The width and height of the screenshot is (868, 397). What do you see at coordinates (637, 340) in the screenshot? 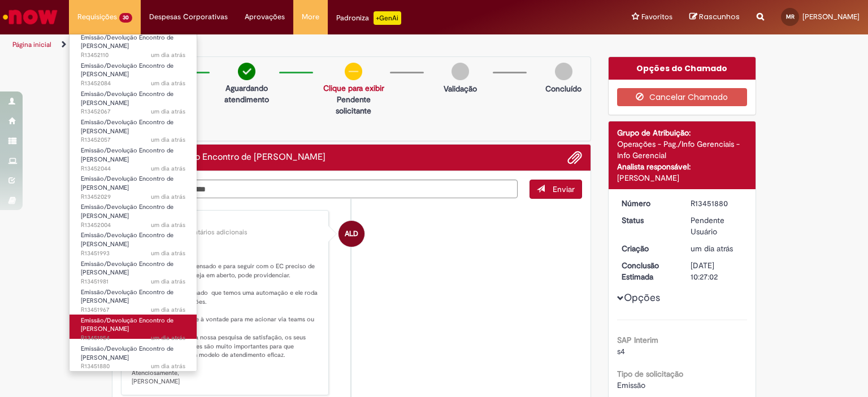
I see `b: SAP Interim` at bounding box center [637, 340].